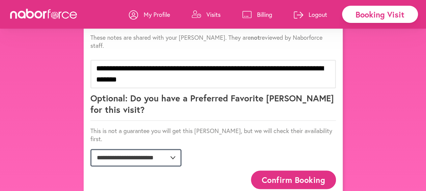  I want to click on div: Booking Visit, so click(380, 14).